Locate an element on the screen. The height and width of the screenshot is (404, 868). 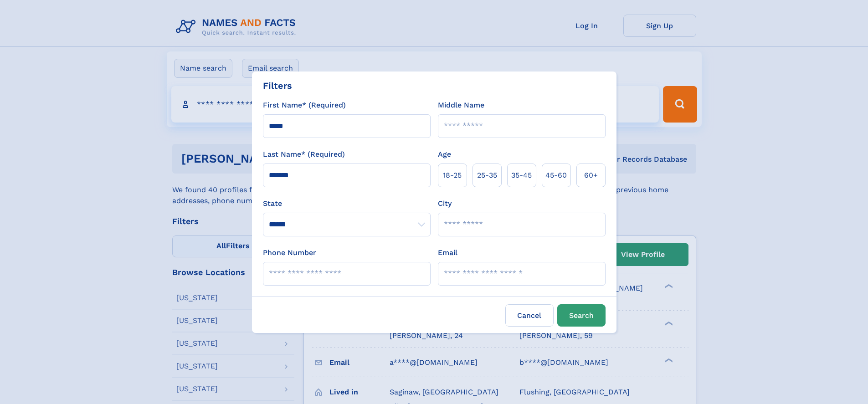
span: 18‑25 is located at coordinates (452, 176).